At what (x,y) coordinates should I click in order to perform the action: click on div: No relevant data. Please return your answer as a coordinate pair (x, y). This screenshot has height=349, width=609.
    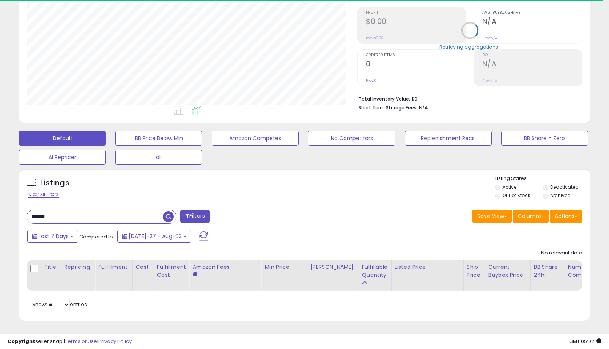
    Looking at the image, I should click on (562, 253).